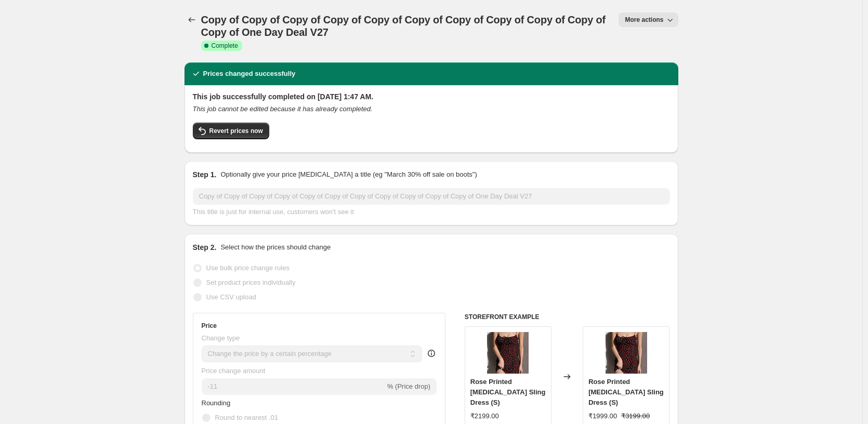 The width and height of the screenshot is (868, 424). Describe the element at coordinates (209, 326) in the screenshot. I see `h3: Price` at that location.